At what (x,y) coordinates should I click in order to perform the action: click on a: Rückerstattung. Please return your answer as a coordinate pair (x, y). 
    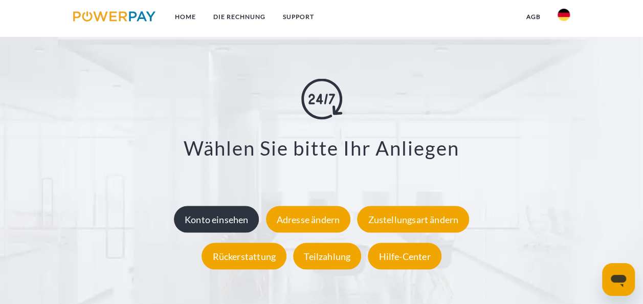
    Looking at the image, I should click on (244, 256).